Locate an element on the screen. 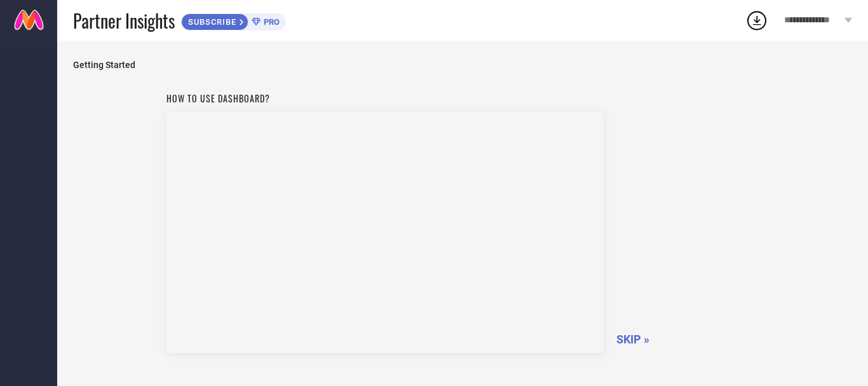 Image resolution: width=868 pixels, height=386 pixels. a: SUBSCRIBEPRO is located at coordinates (233, 20).